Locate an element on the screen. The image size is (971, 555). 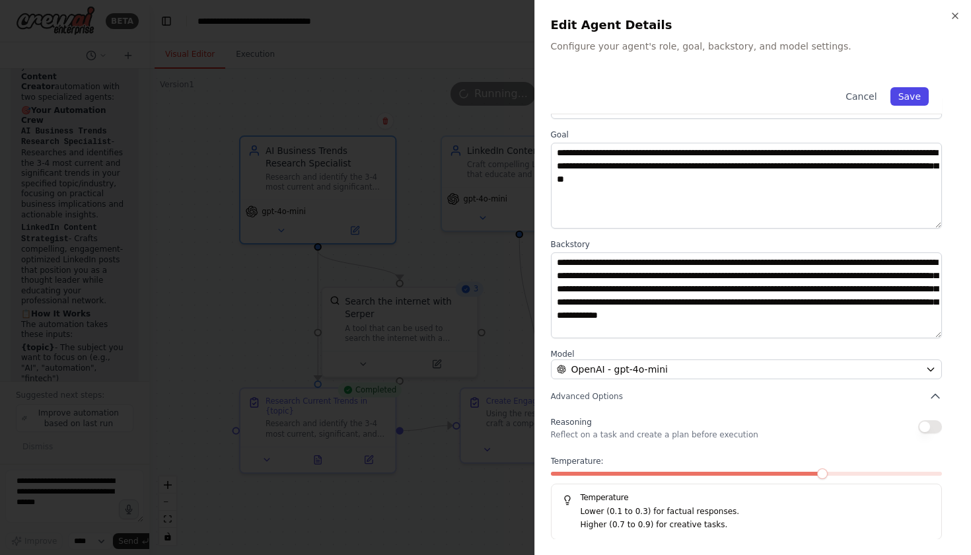
label: Model is located at coordinates (746, 354).